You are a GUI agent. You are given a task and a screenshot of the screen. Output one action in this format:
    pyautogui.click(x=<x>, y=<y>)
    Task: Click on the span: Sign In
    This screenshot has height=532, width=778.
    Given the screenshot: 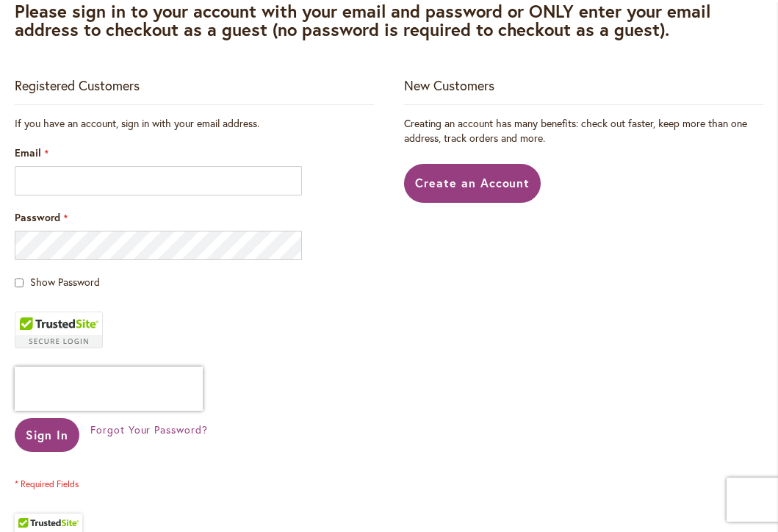 What is the action you would take?
    pyautogui.click(x=47, y=434)
    